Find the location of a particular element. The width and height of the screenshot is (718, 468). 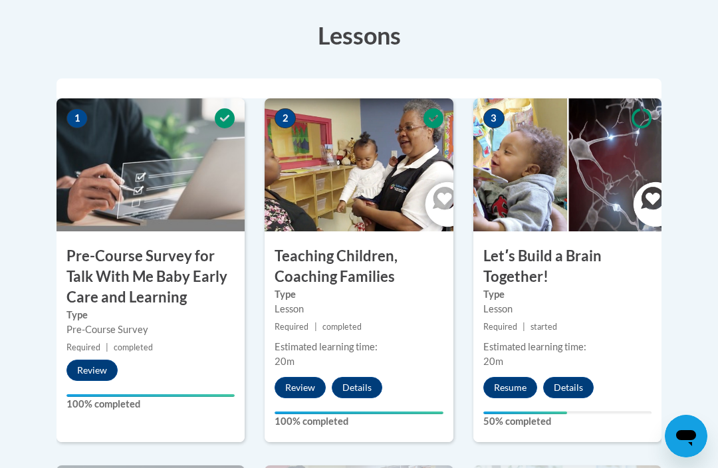

h3: Lessons is located at coordinates (359, 35).